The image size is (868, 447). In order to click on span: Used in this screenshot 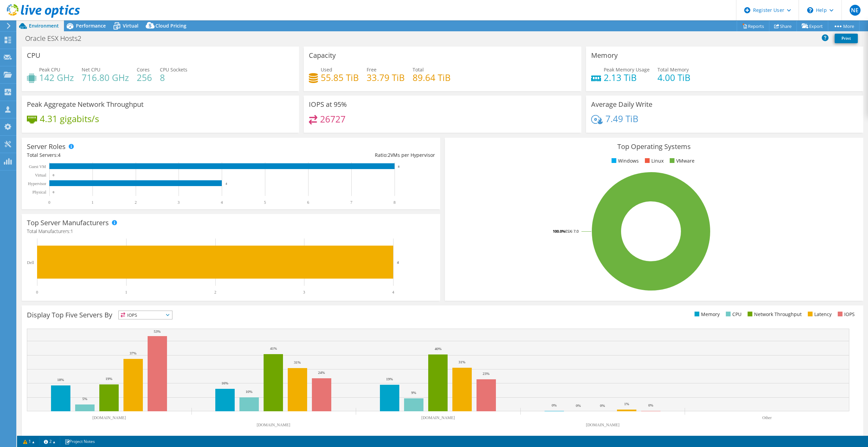, I will do `click(326, 69)`.